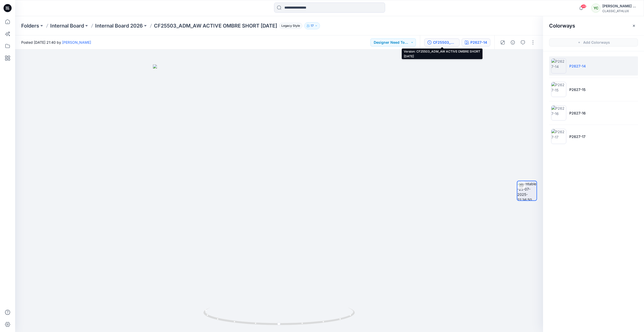 Image resolution: width=644 pixels, height=332 pixels. Describe the element at coordinates (67, 26) in the screenshot. I see `a: Internal Board` at that location.